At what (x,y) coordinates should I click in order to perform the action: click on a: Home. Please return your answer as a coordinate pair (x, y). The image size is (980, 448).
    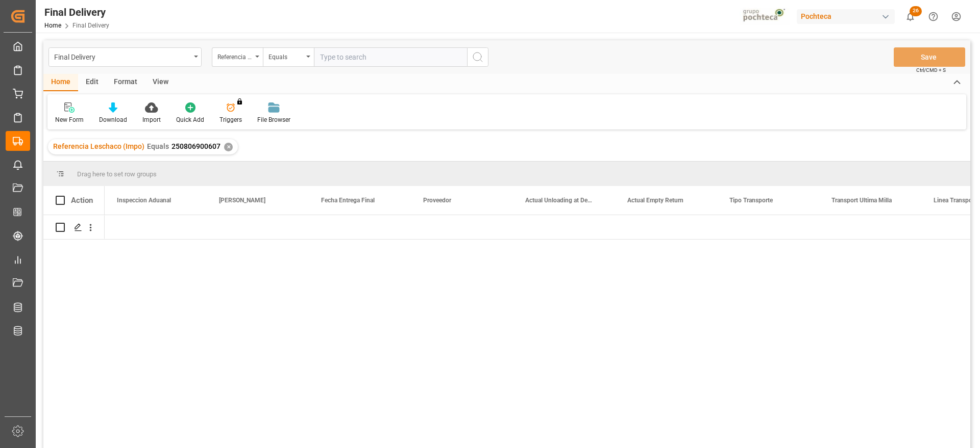
    Looking at the image, I should click on (53, 25).